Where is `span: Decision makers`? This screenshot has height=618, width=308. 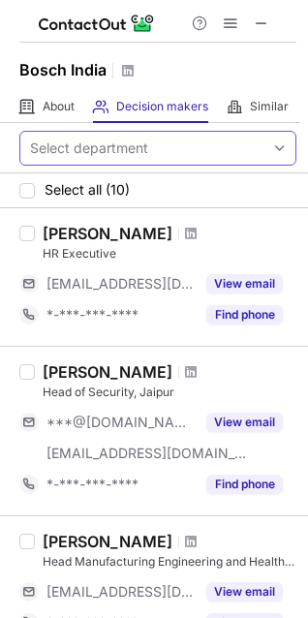
span: Decision makers is located at coordinates (162, 107).